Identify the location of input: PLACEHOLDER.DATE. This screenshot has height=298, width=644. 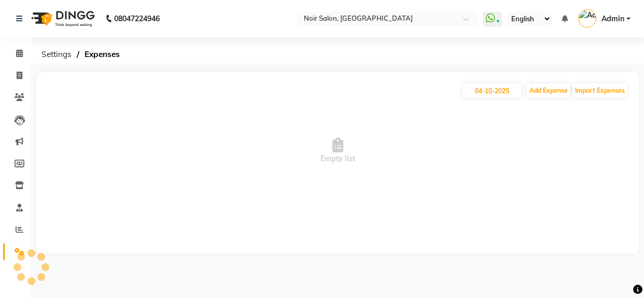
(492, 91).